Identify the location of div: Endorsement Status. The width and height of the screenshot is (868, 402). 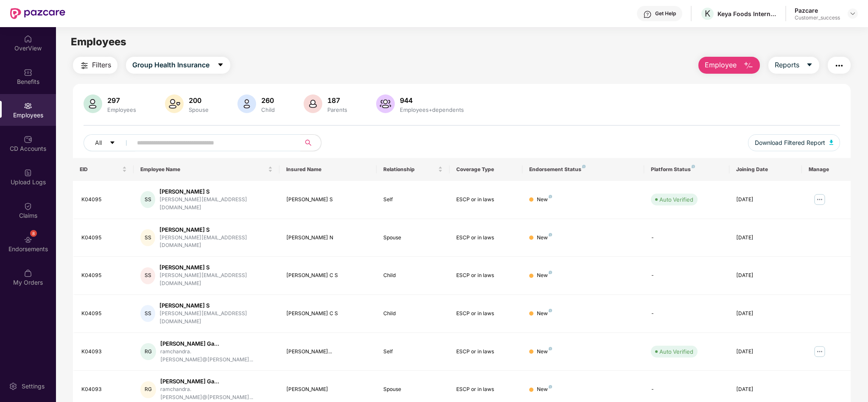
(583, 169).